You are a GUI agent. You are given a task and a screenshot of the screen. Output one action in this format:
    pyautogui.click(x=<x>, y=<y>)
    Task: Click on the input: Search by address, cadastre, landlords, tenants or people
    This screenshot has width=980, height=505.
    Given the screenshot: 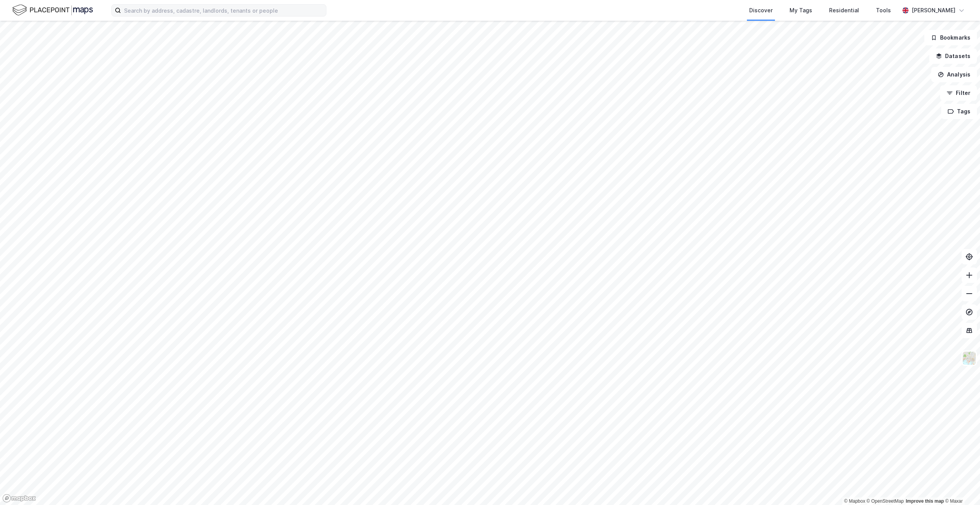 What is the action you would take?
    pyautogui.click(x=224, y=10)
    